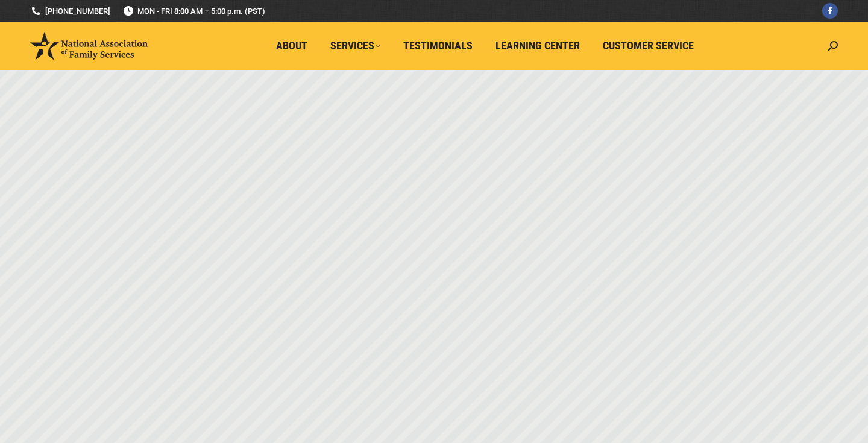 The image size is (868, 443). What do you see at coordinates (438, 46) in the screenshot?
I see `a: Testimonials` at bounding box center [438, 46].